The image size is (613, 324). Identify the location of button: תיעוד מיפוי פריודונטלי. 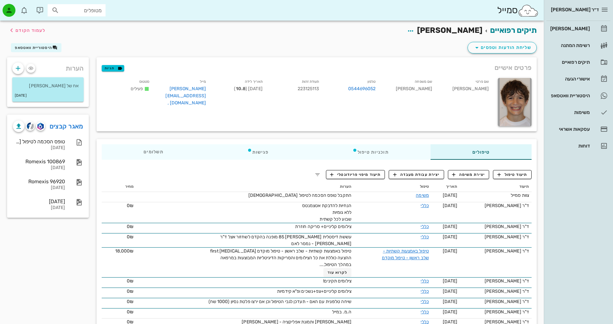
(356, 175).